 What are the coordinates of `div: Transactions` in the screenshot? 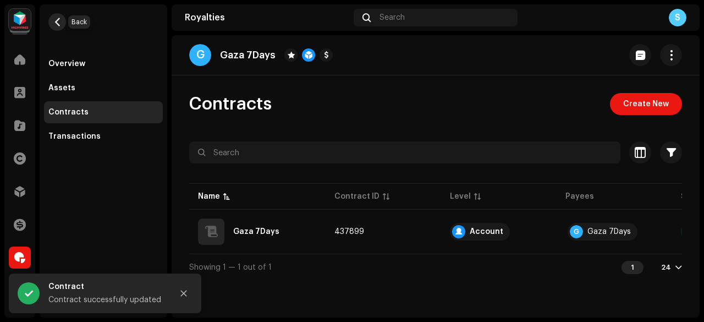 It's located at (74, 136).